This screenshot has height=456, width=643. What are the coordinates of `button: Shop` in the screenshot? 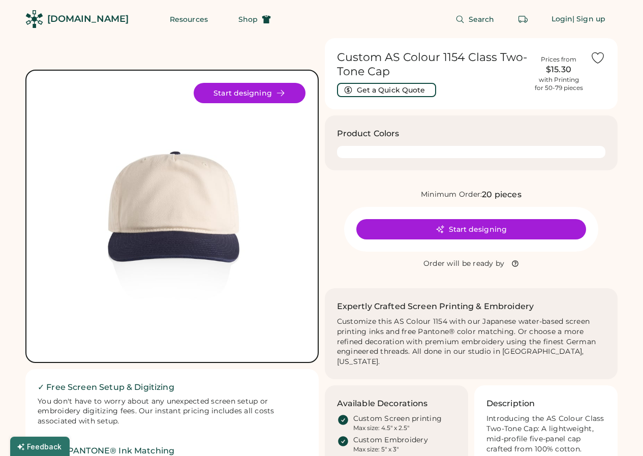 It's located at (255, 19).